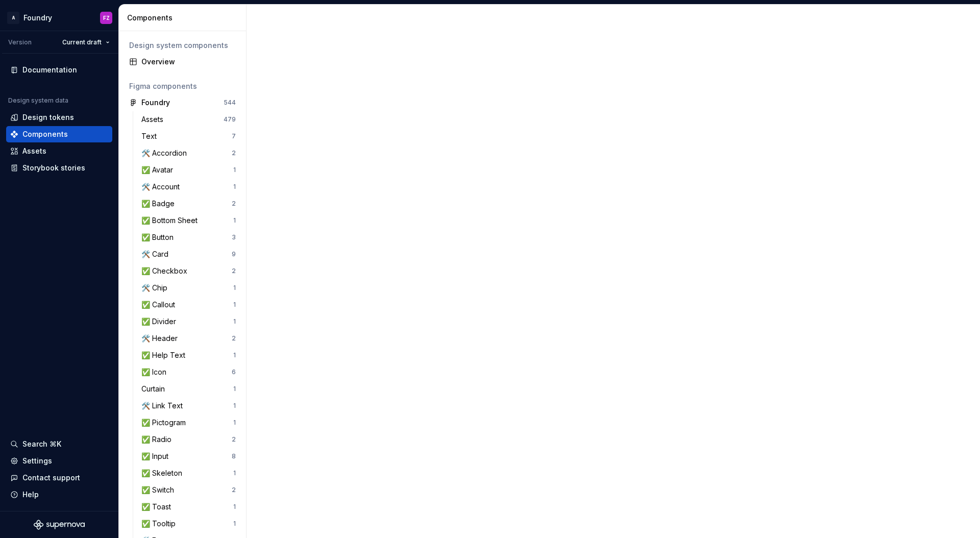  Describe the element at coordinates (159, 170) in the screenshot. I see `div: ✅ Avatar` at that location.